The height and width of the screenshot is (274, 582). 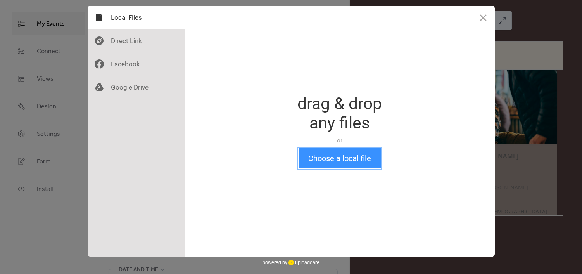 I want to click on button: Choose a local file, so click(x=339, y=158).